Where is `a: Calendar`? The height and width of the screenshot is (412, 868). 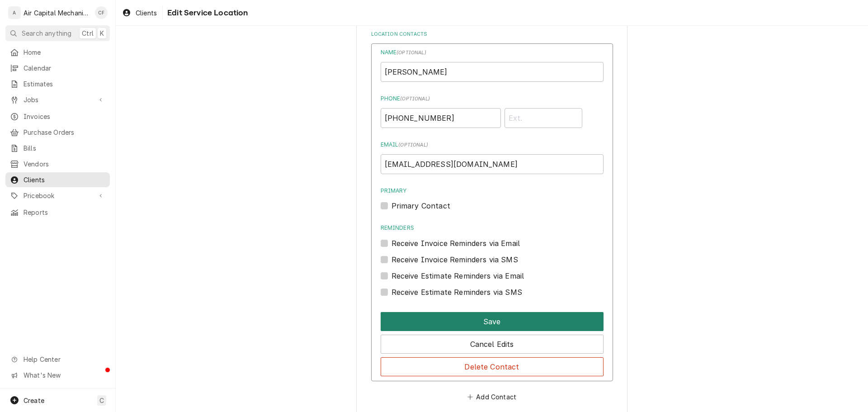 a: Calendar is located at coordinates (57, 68).